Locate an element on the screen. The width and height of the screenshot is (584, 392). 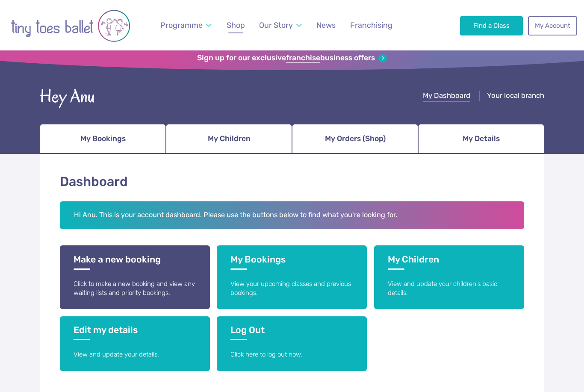
h1: Dashboard is located at coordinates (292, 181).